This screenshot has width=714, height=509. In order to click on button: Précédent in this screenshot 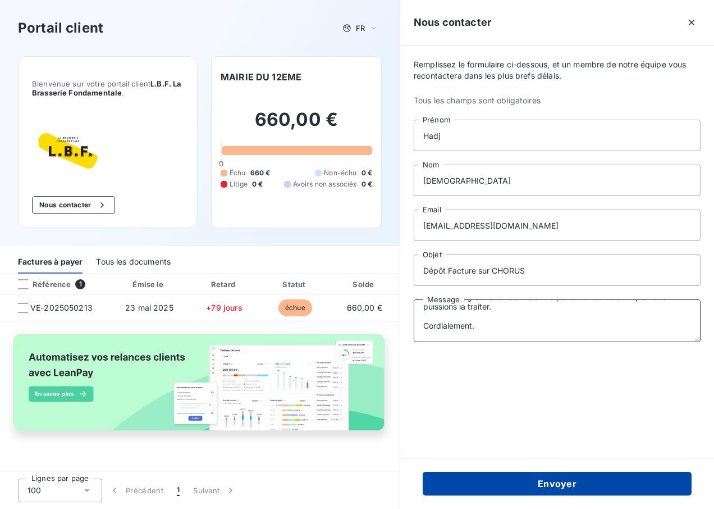, I will do `click(136, 490)`.